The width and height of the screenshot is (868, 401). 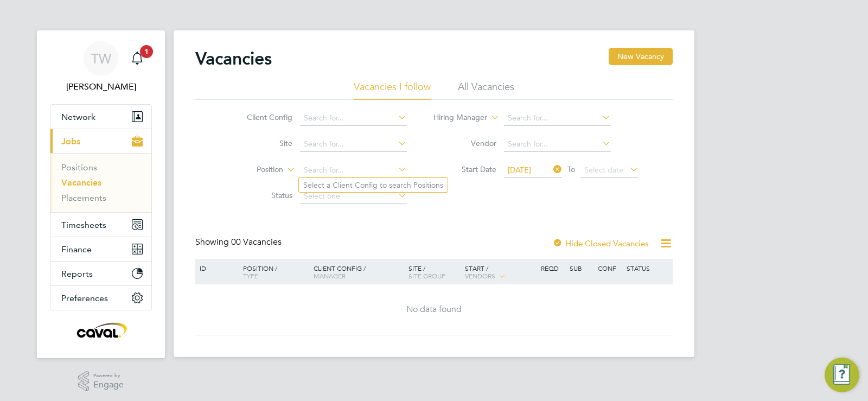 What do you see at coordinates (101, 141) in the screenshot?
I see `button: Jobs` at bounding box center [101, 141].